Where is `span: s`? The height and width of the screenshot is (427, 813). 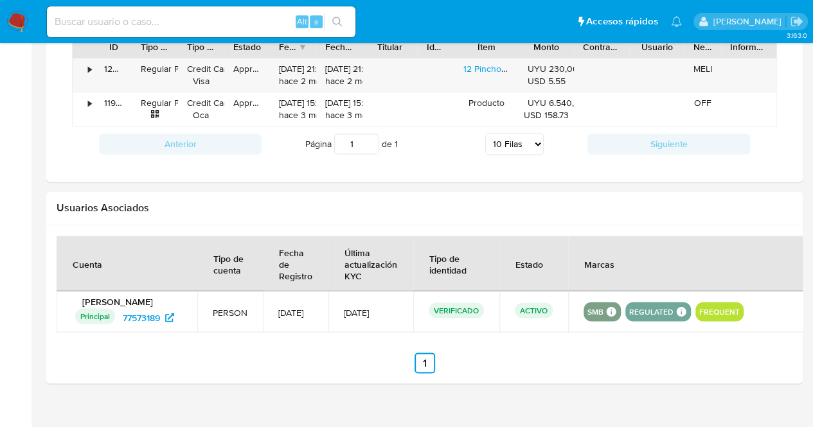
span: s is located at coordinates (316, 21).